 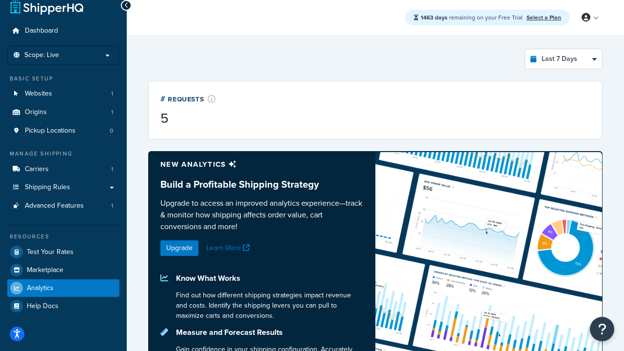 What do you see at coordinates (63, 187) in the screenshot?
I see `li: Shipping Rules` at bounding box center [63, 187].